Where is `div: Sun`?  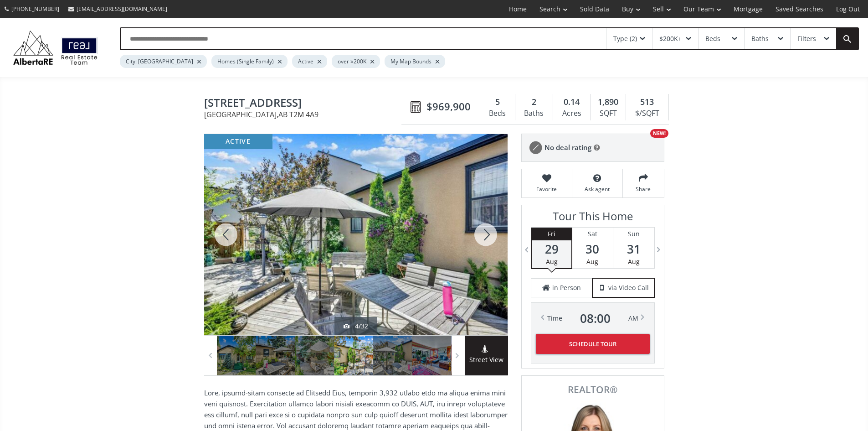 div: Sun is located at coordinates (634, 234).